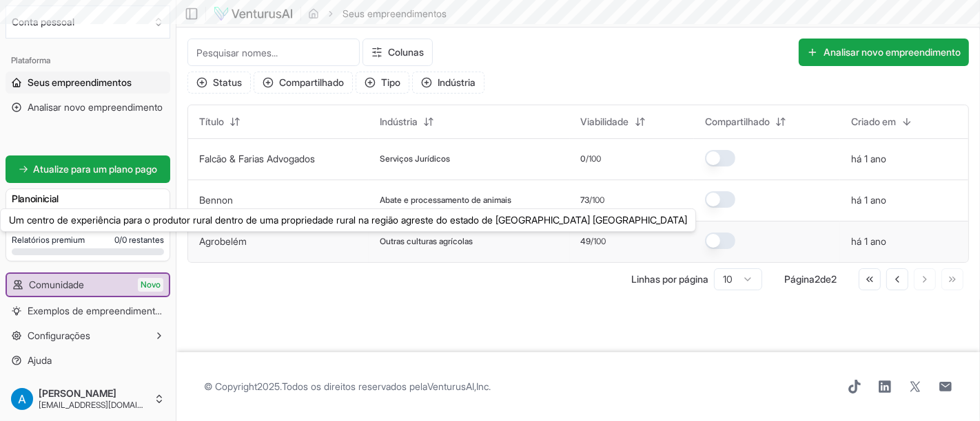 The width and height of the screenshot is (980, 421). Describe the element at coordinates (88, 336) in the screenshot. I see `button: Configurações` at that location.